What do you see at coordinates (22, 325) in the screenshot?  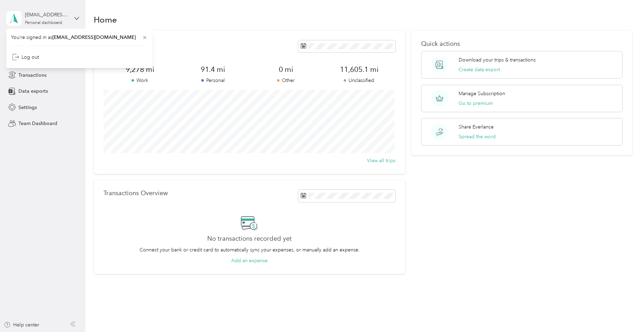 I see `button: Help center` at bounding box center [22, 325].